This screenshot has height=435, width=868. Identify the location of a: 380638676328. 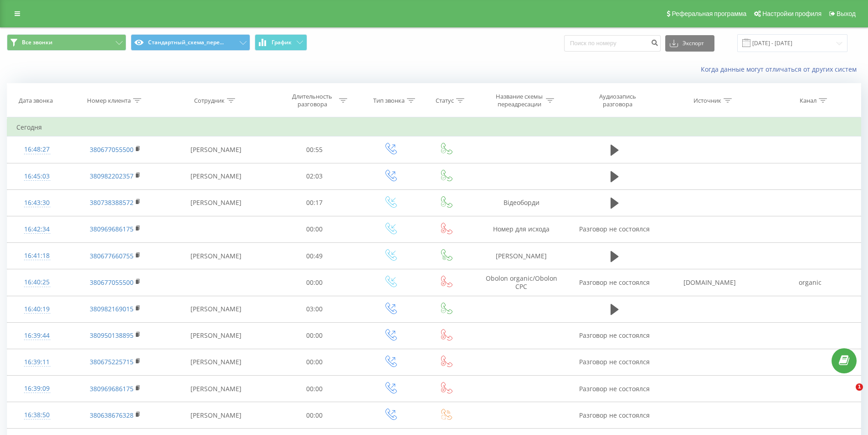
(112, 415).